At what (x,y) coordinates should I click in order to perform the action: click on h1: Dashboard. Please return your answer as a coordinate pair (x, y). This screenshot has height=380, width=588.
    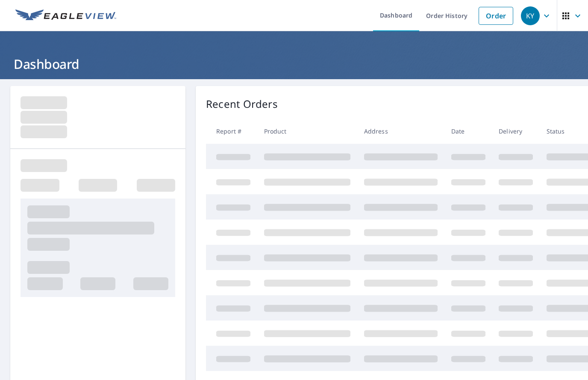
    Looking at the image, I should click on (294, 64).